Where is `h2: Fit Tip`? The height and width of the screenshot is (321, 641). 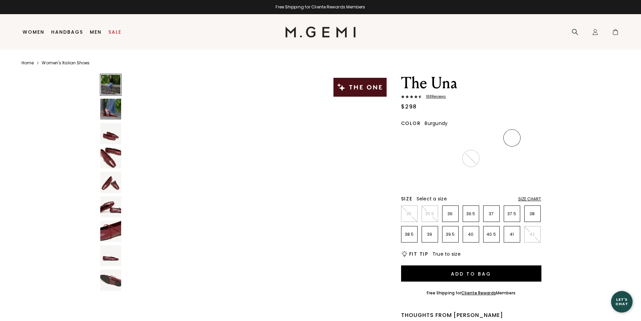 h2: Fit Tip is located at coordinates (419, 254).